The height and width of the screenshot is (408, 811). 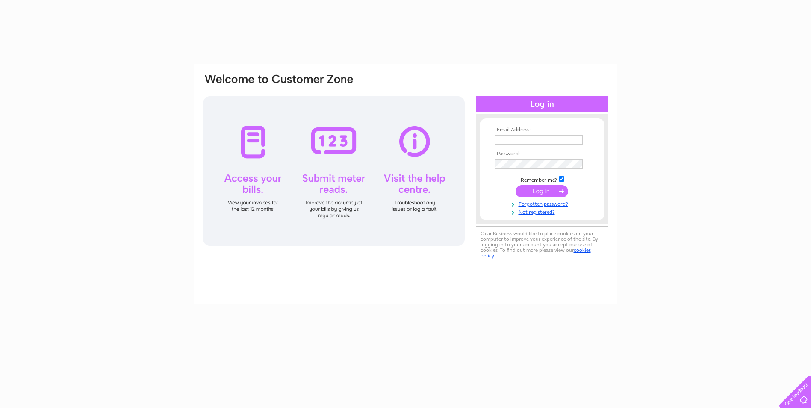 I want to click on th: Email Address:, so click(x=542, y=130).